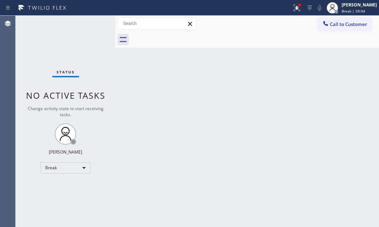 The image size is (379, 227). I want to click on span: Break | 59:04, so click(353, 11).